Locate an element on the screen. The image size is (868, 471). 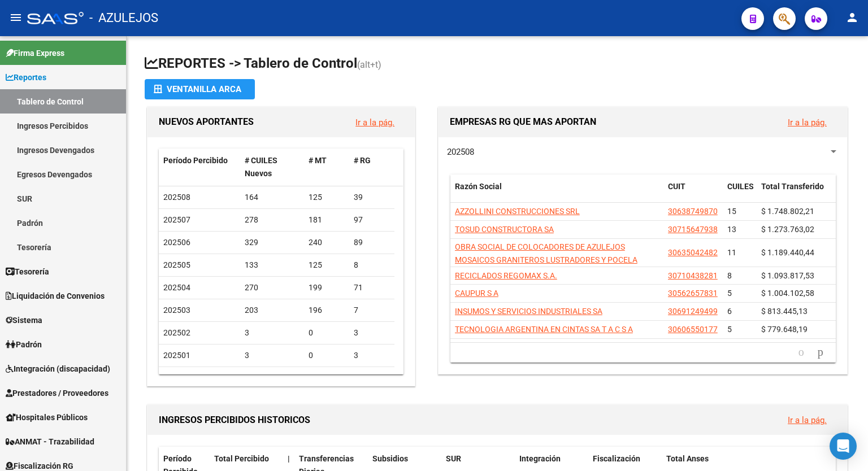
div: 8 is located at coordinates (372, 264).